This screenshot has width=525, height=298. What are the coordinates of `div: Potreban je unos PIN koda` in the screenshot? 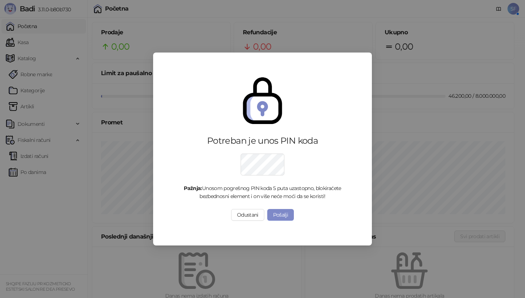 It's located at (263, 141).